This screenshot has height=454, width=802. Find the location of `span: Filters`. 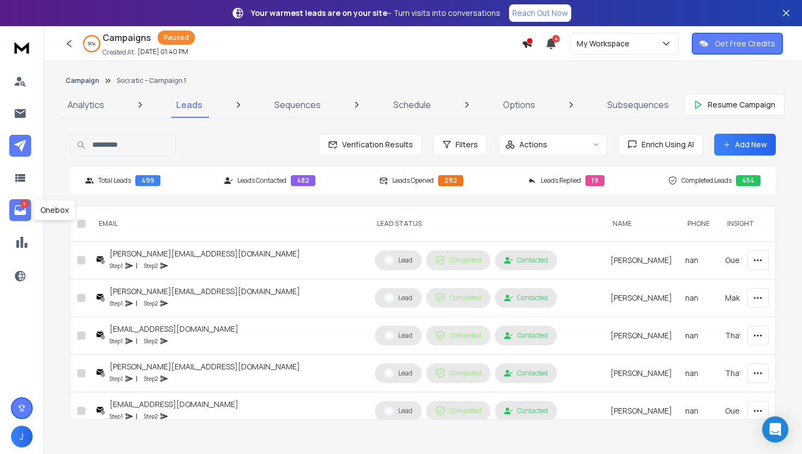

span: Filters is located at coordinates (467, 145).